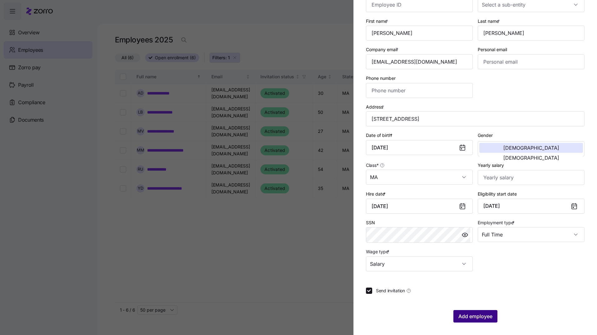  Describe the element at coordinates (419, 90) in the screenshot. I see `input: Phone number` at that location.